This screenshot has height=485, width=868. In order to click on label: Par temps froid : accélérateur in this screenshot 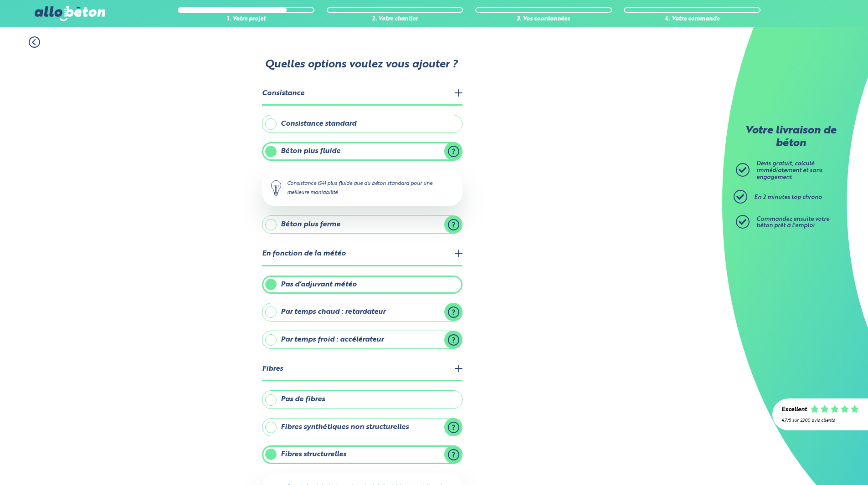, I will do `click(363, 340)`.